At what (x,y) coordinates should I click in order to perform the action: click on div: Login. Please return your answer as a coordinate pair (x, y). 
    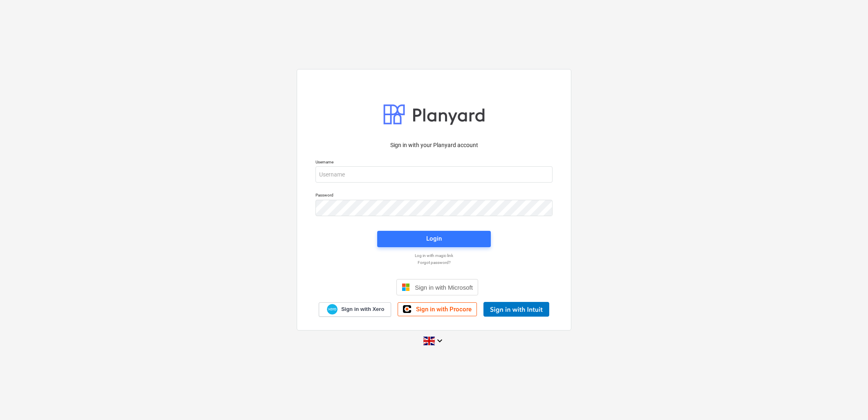
    Looking at the image, I should click on (434, 239).